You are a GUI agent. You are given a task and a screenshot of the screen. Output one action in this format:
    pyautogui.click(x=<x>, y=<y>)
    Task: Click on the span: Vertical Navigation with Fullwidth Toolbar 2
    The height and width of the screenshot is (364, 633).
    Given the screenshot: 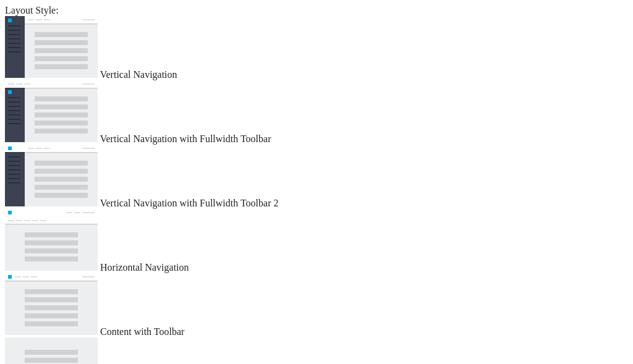 What is the action you would take?
    pyautogui.click(x=189, y=203)
    